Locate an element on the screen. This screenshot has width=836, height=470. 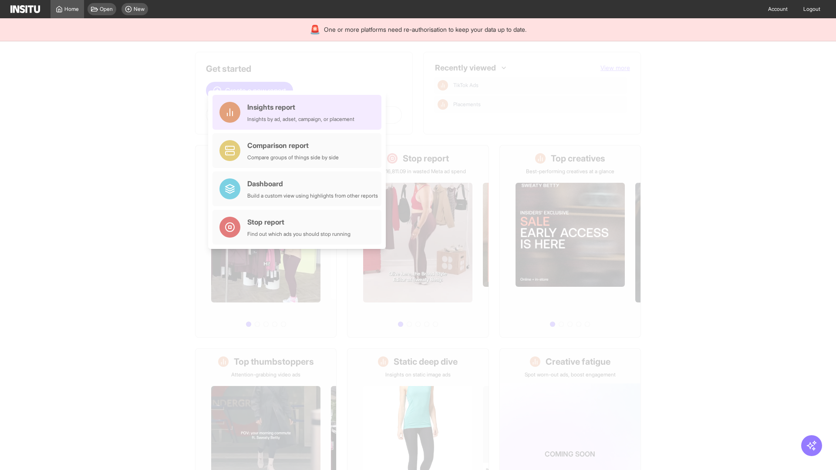
span: Home is located at coordinates (71, 9).